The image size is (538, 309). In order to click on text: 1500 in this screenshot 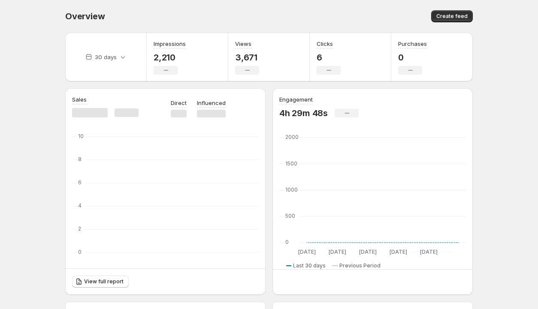, I will do `click(291, 163)`.